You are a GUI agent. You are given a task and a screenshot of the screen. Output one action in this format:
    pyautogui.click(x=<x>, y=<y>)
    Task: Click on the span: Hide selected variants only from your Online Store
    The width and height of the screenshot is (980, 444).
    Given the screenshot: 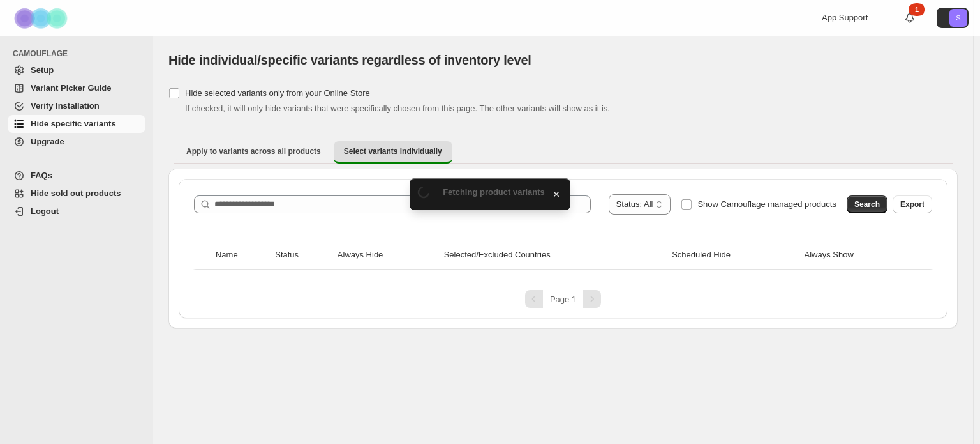 What is the action you would take?
    pyautogui.click(x=277, y=93)
    